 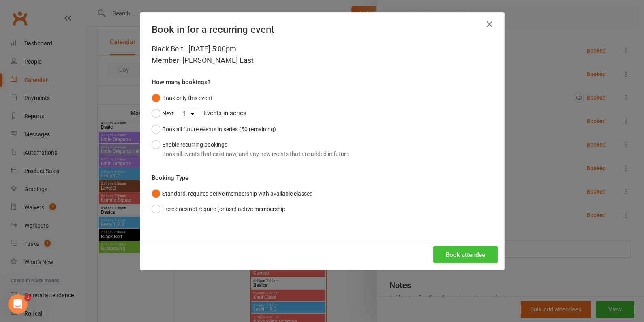 What do you see at coordinates (232, 194) in the screenshot?
I see `button: Standard: requires active membership with available classes` at bounding box center [232, 194].